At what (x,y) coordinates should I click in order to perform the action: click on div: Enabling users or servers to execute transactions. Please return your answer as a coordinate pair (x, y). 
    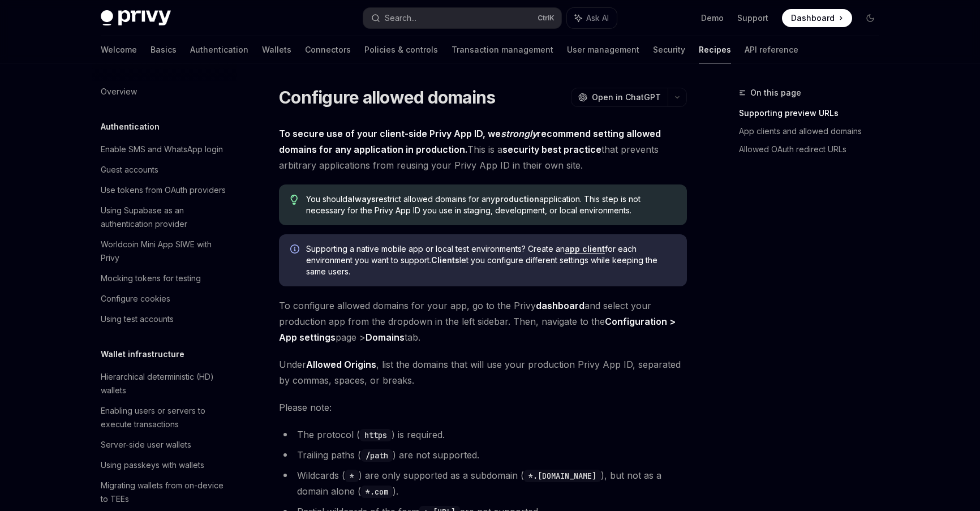
    Looking at the image, I should click on (165, 417).